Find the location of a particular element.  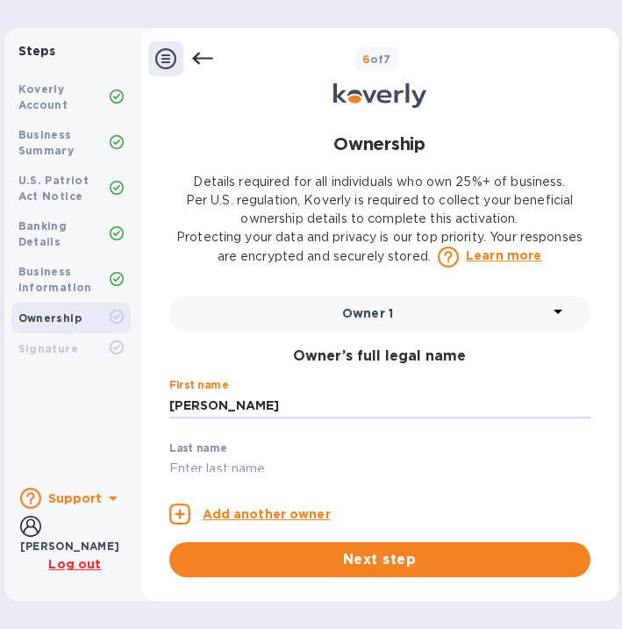

label: First name is located at coordinates (198, 385).